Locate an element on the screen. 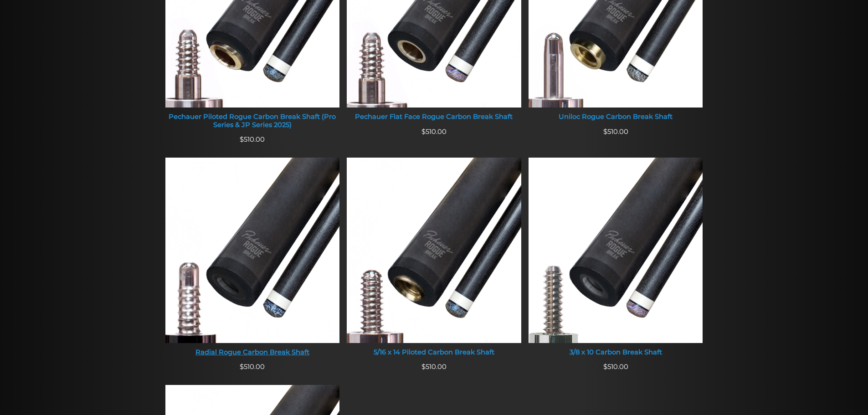 This screenshot has width=868, height=415. div: 3/8 x 10 Carbon Break Shaft is located at coordinates (615, 352).